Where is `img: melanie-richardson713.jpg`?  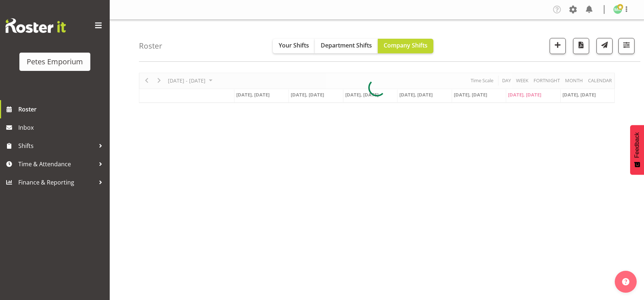
img: melanie-richardson713.jpg is located at coordinates (618, 9).